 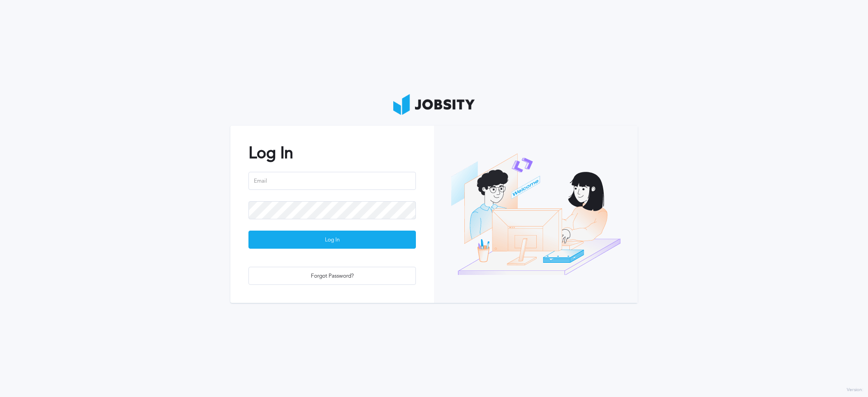 I want to click on label: Version:, so click(x=856, y=391).